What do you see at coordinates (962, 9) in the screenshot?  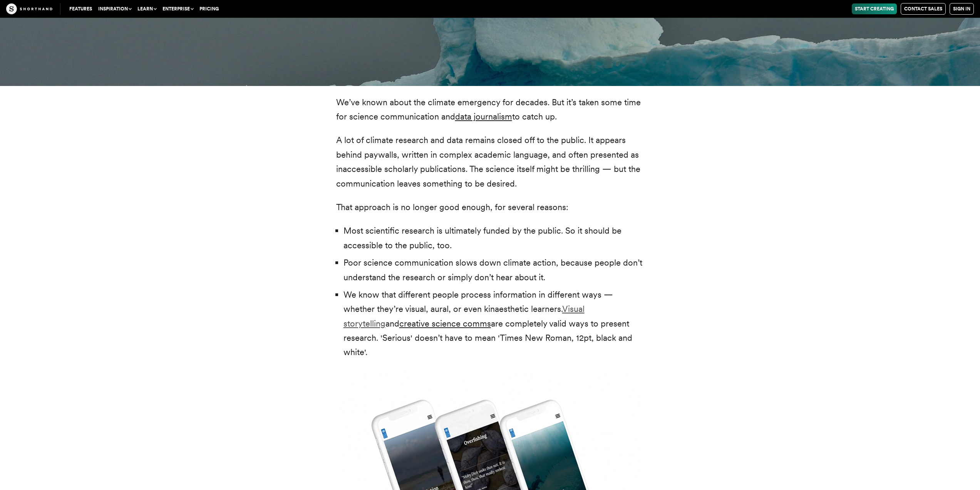 I see `a: Sign in` at bounding box center [962, 9].